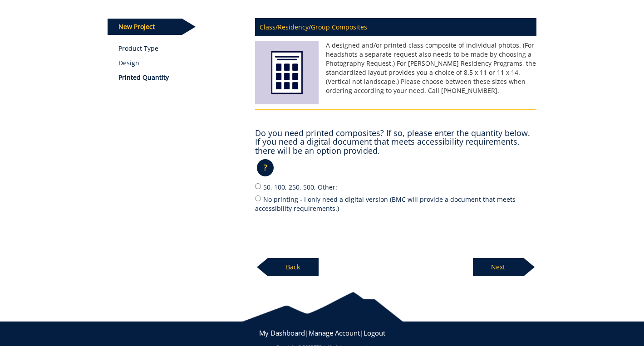 The image size is (644, 346). What do you see at coordinates (282, 333) in the screenshot?
I see `a: My Dashboard` at bounding box center [282, 333].